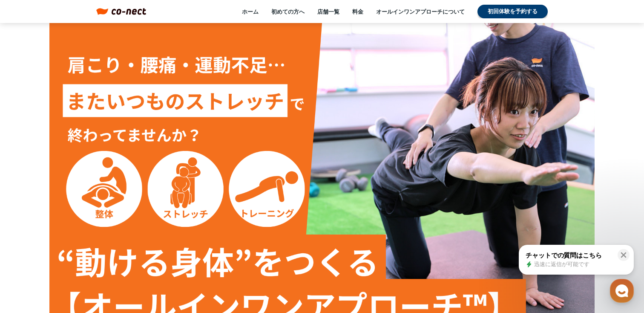 This screenshot has width=644, height=313. What do you see at coordinates (250, 12) in the screenshot?
I see `a: ホーム` at bounding box center [250, 12].